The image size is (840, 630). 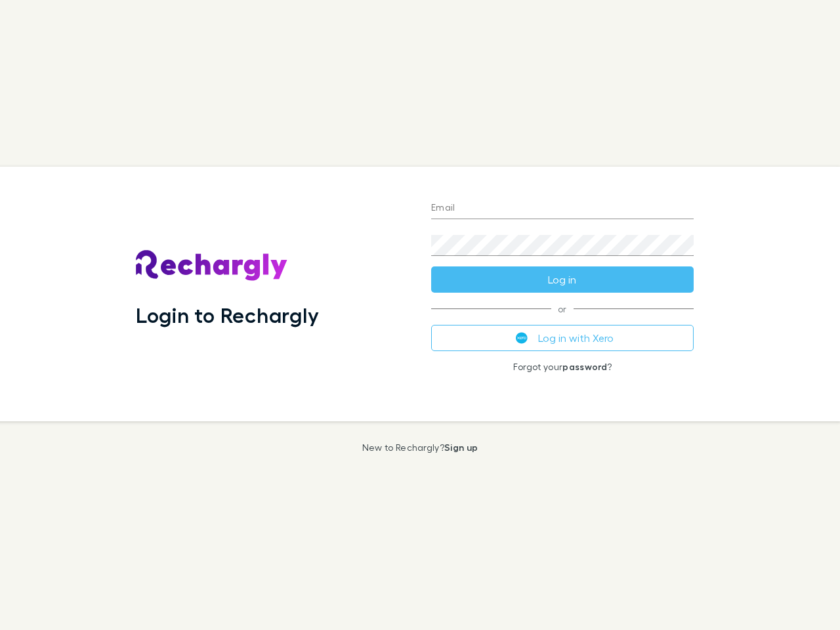 I want to click on p: New to Rechargly?, so click(x=420, y=448).